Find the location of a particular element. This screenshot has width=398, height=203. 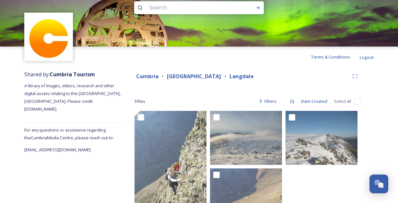

strong: Cumbria Tourism is located at coordinates (72, 75).